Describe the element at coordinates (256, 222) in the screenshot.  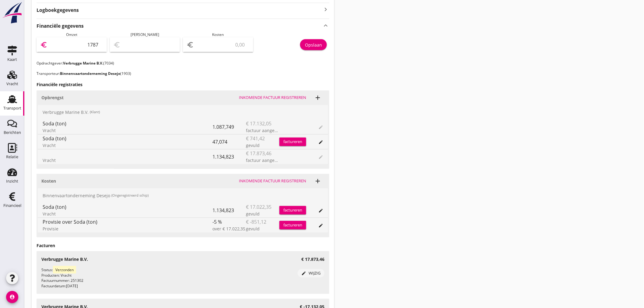
I see `span: € -851,12` at that location.